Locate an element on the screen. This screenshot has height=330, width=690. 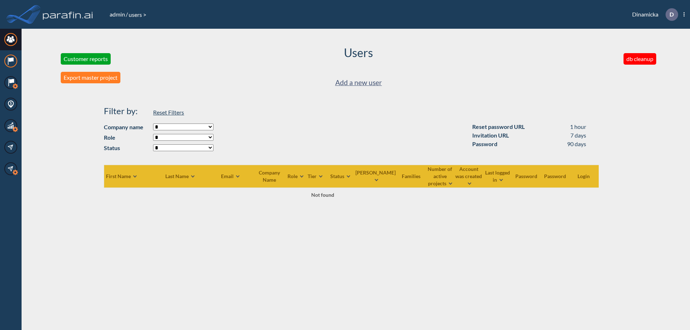
th: Email is located at coordinates (230, 176).